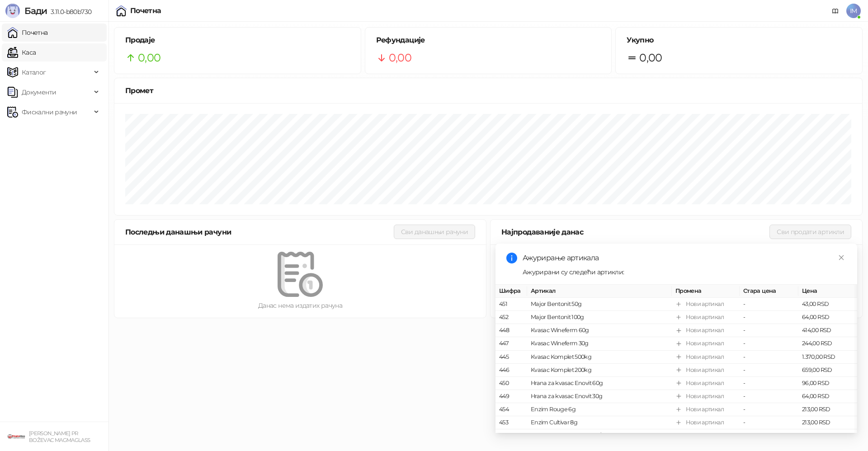 The height and width of the screenshot is (451, 868). What do you see at coordinates (511, 423) in the screenshot?
I see `td: 453` at bounding box center [511, 423].